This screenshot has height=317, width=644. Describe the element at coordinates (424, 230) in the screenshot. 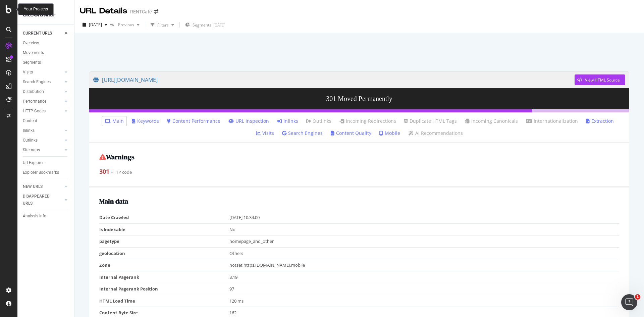

I see `td: No` at that location.